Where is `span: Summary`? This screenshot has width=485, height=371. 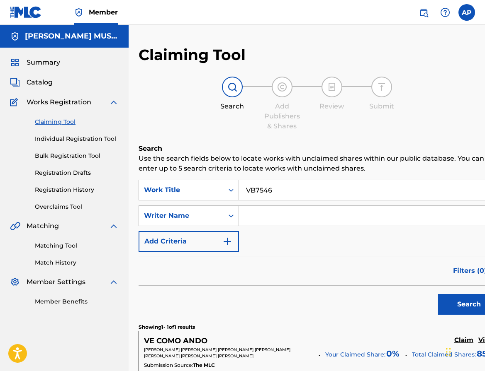
span: Summary is located at coordinates (43, 63).